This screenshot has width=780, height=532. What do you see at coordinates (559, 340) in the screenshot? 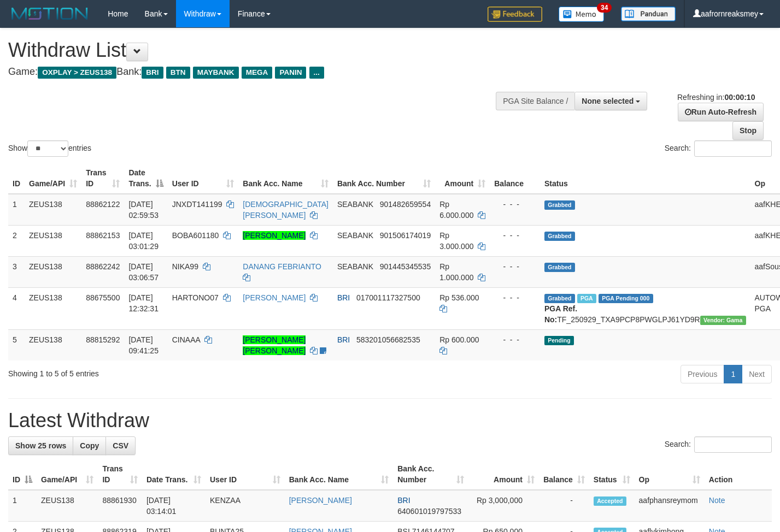
I see `span: Pending` at bounding box center [559, 340].